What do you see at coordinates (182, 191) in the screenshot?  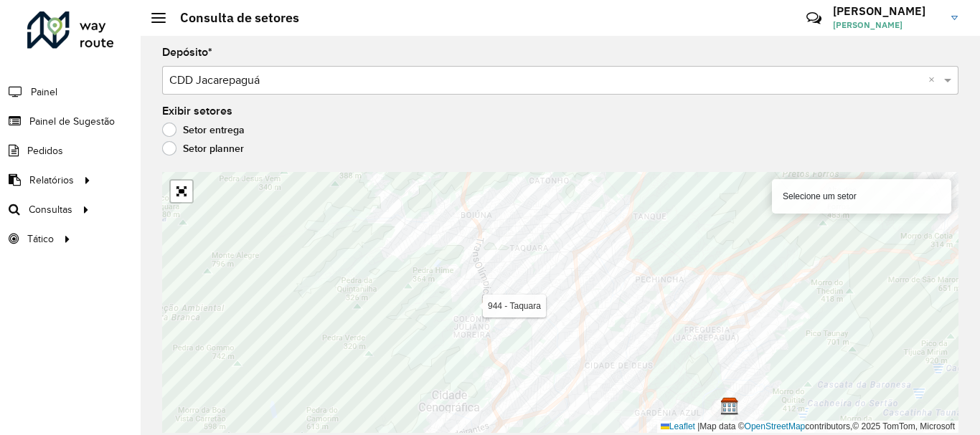 I see `a: Abrir mapa em tela cheia` at bounding box center [182, 191].